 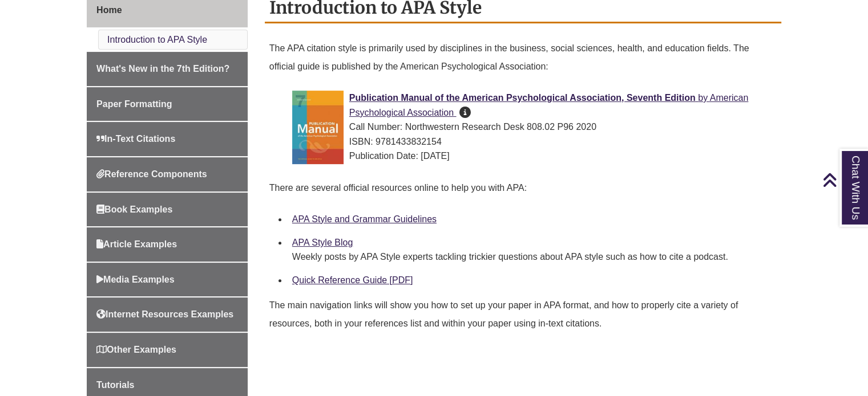 I want to click on span: by, so click(x=702, y=97).